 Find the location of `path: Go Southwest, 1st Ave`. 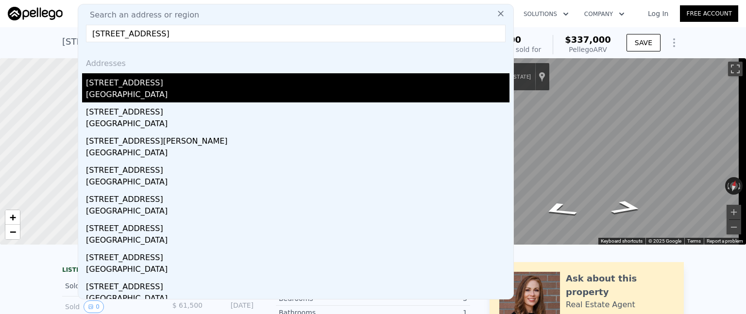

path: Go Southwest, 1st Ave is located at coordinates (559, 210).